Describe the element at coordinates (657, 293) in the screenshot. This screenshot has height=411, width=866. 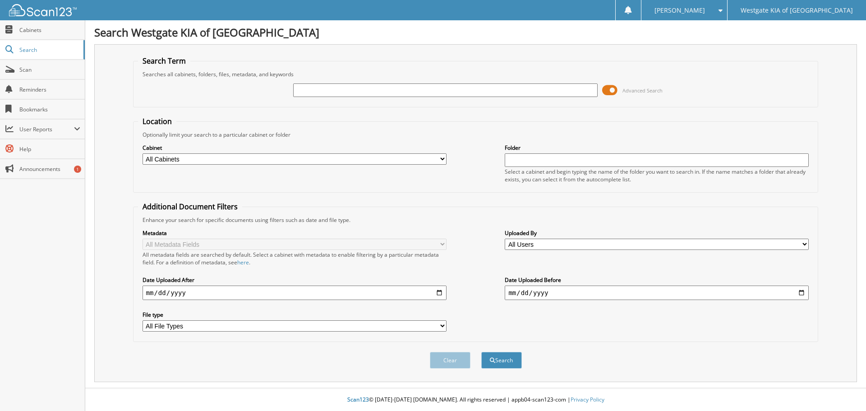
I see `input: end` at that location.